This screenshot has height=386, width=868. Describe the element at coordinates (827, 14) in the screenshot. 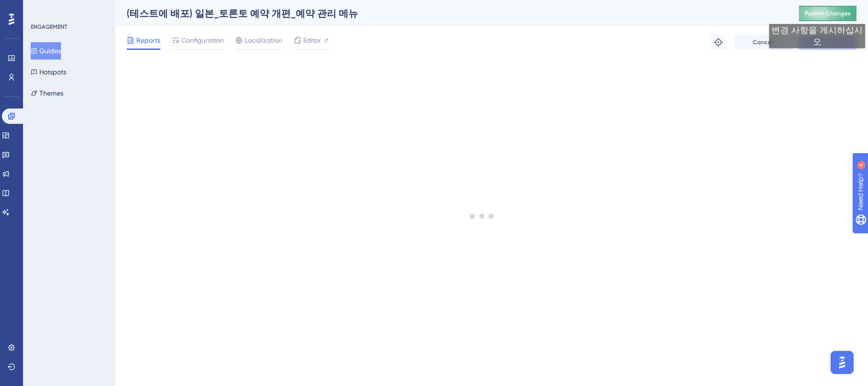

I see `button: Publish Changes` at that location.